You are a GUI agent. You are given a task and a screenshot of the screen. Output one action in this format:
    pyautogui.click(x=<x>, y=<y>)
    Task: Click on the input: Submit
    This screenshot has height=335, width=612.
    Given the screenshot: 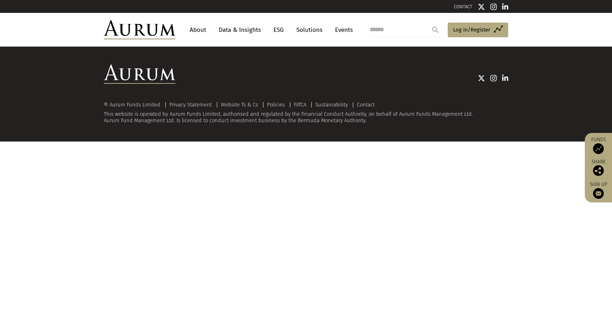 What is the action you would take?
    pyautogui.click(x=436, y=30)
    